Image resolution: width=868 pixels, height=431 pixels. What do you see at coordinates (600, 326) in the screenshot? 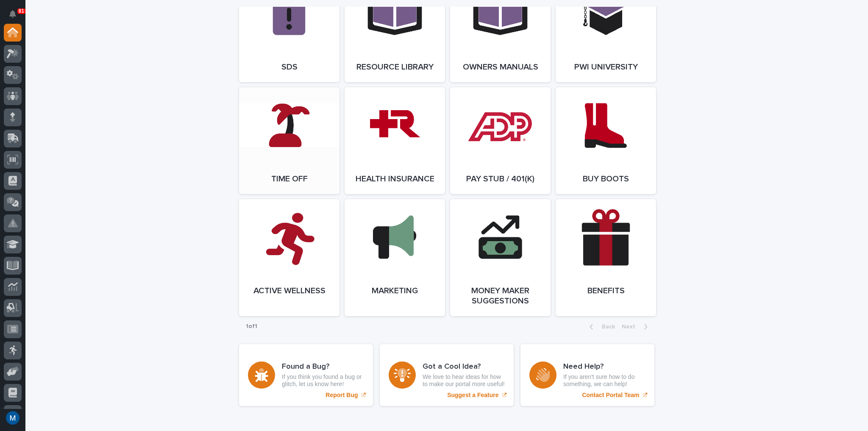
I see `button: Back` at bounding box center [600, 326].